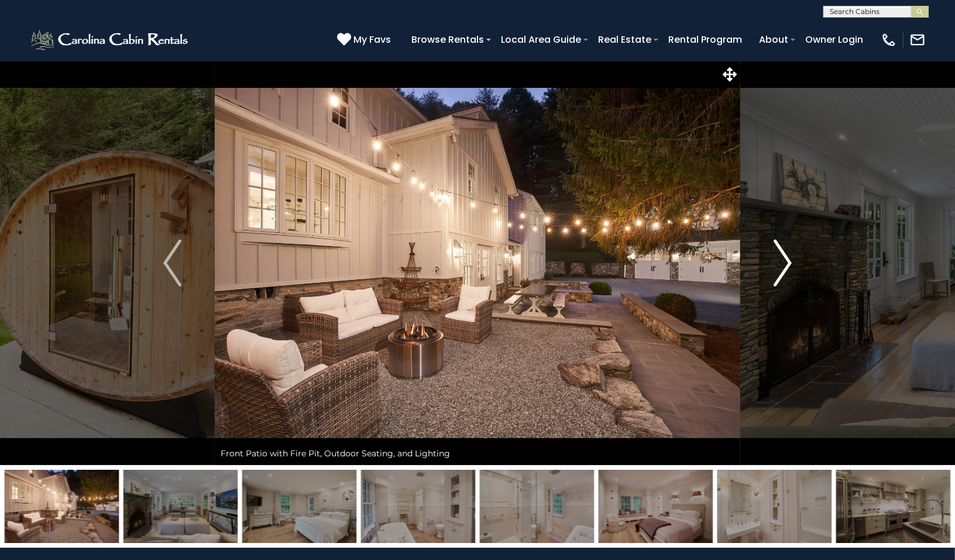  Describe the element at coordinates (834, 39) in the screenshot. I see `a: Owner Login` at that location.